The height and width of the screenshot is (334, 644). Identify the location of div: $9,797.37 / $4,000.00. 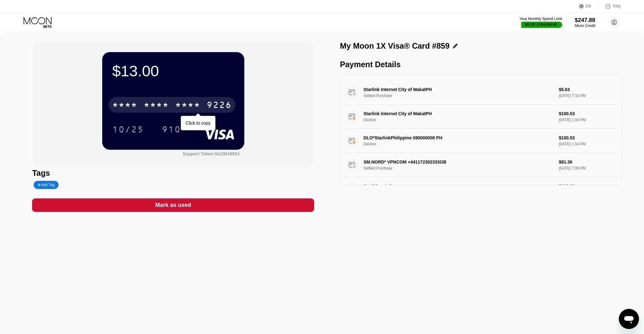
(541, 24).